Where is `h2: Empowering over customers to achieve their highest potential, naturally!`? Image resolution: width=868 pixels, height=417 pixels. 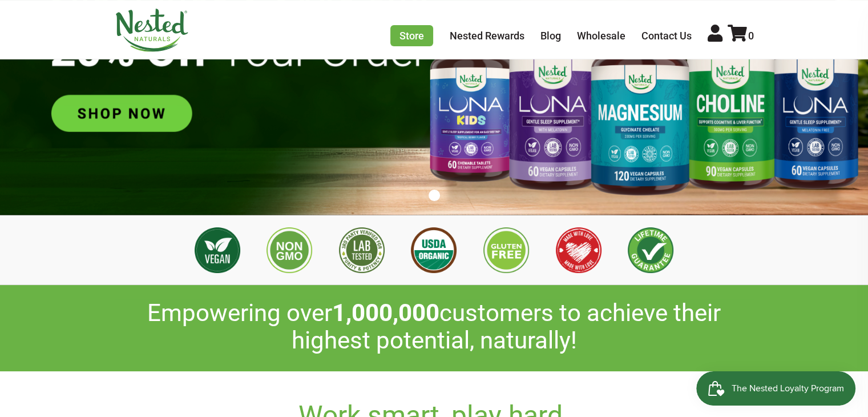 h2: Empowering over customers to achieve their highest potential, naturally! is located at coordinates (435, 327).